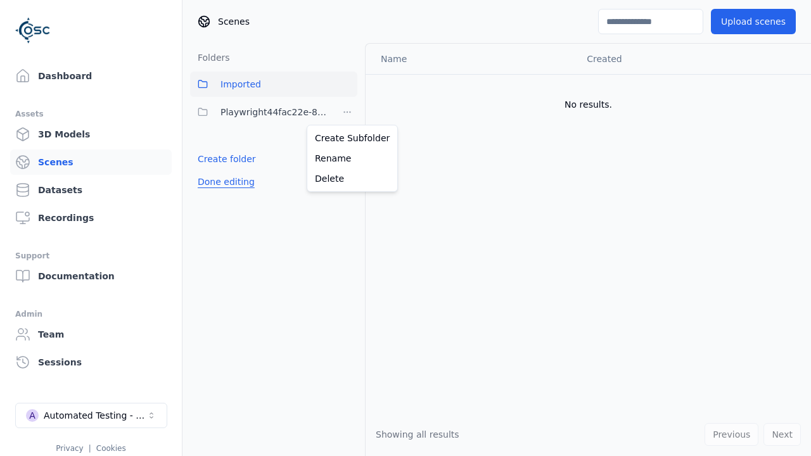 The height and width of the screenshot is (456, 811). Describe the element at coordinates (352, 158) in the screenshot. I see `a: Rename` at that location.